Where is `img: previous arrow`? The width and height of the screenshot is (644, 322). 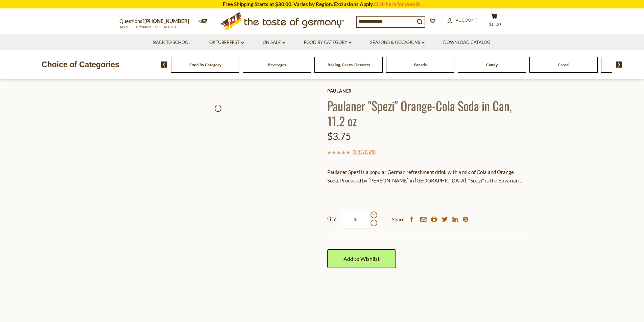 img: previous arrow is located at coordinates (164, 64).